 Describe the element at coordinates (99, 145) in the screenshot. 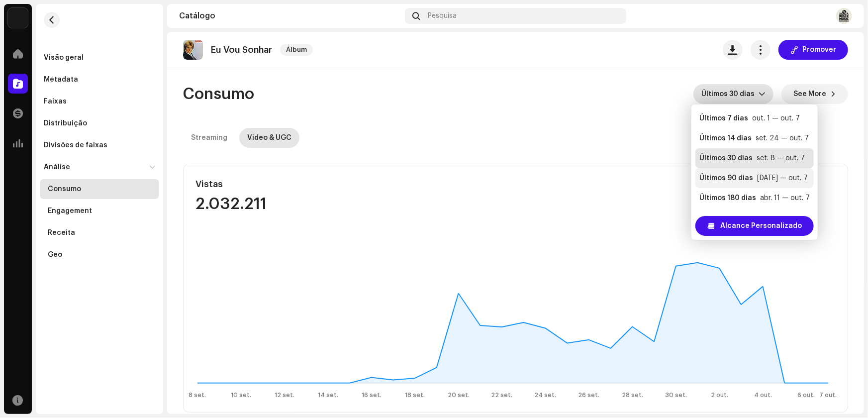

I see `re-m-nav-item: Divisões de faixas` at that location.